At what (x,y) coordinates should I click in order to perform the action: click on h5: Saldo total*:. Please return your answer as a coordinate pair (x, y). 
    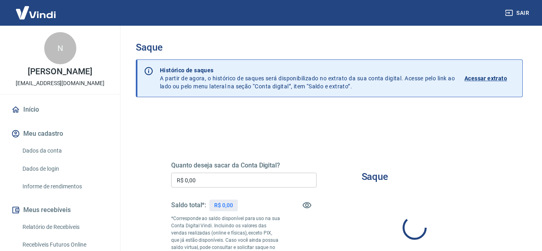
    Looking at the image, I should click on (188, 205).